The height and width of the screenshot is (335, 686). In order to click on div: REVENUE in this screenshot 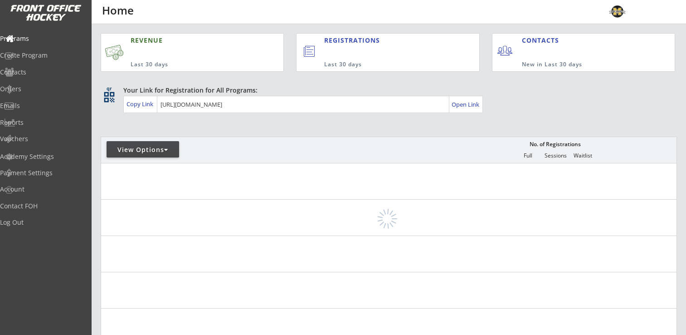, I will do `click(185, 40)`.